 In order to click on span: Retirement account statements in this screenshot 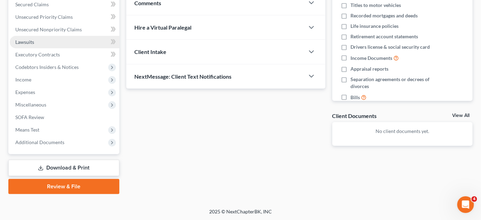, I will do `click(384, 37)`.